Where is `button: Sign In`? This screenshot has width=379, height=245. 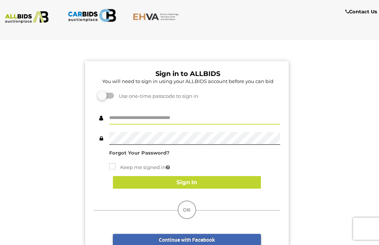
button: Sign In is located at coordinates (187, 182).